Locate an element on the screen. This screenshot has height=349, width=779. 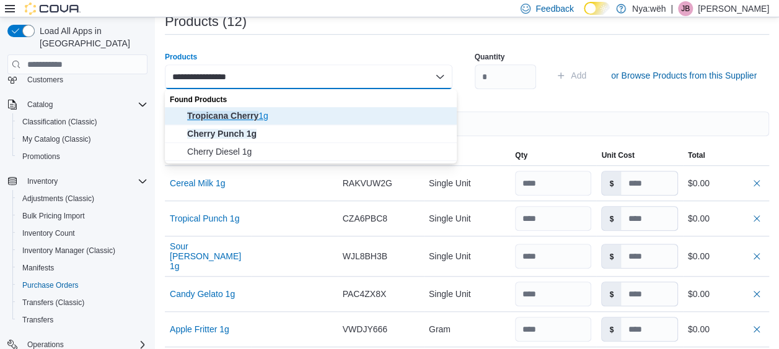
a: Inventory Manager (Classic) is located at coordinates (69, 251).